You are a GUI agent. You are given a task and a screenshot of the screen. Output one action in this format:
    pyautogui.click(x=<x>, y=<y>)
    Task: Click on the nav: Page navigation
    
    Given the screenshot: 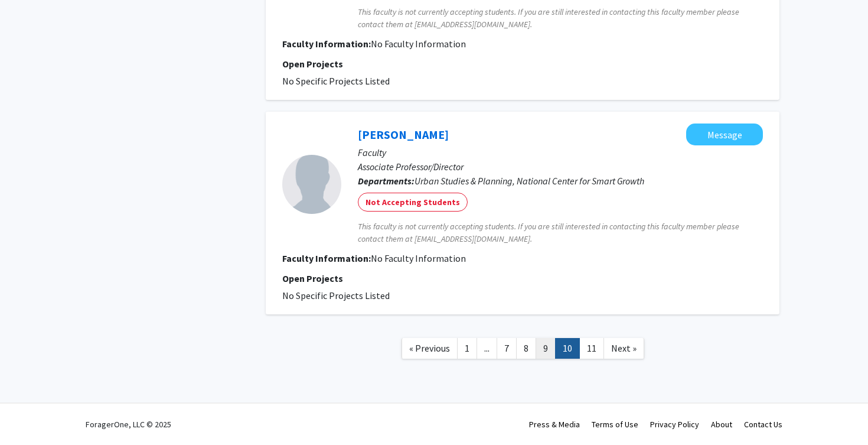 What is the action you would take?
    pyautogui.click(x=523, y=350)
    